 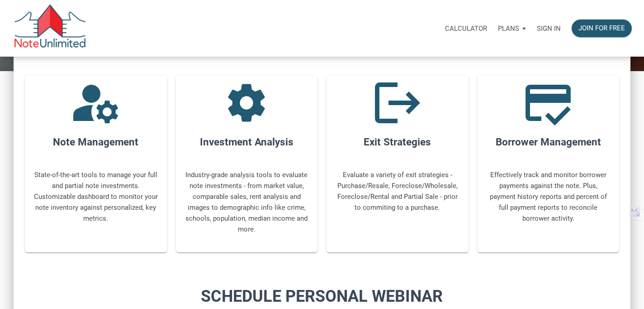 What do you see at coordinates (96, 142) in the screenshot?
I see `h4: Note Management` at bounding box center [96, 142].